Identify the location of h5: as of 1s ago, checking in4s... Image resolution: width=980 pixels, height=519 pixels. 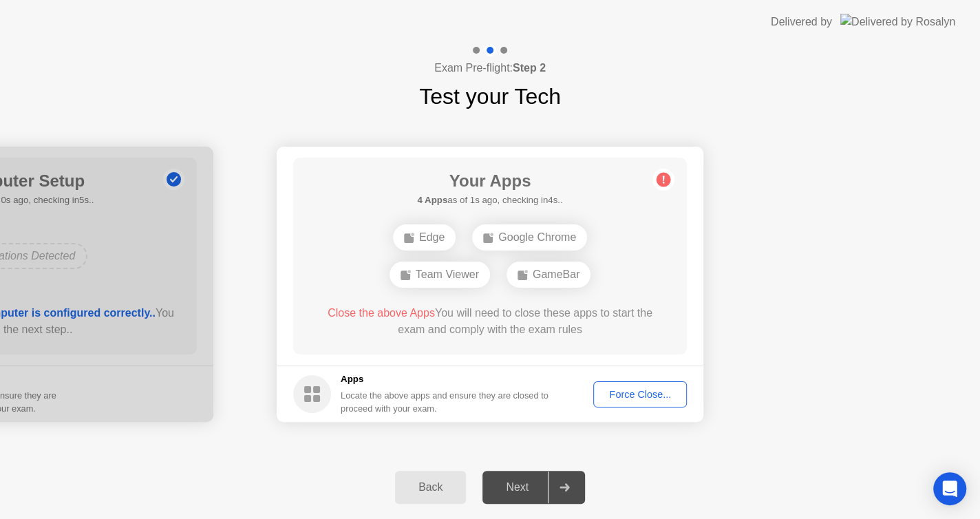
(490, 200).